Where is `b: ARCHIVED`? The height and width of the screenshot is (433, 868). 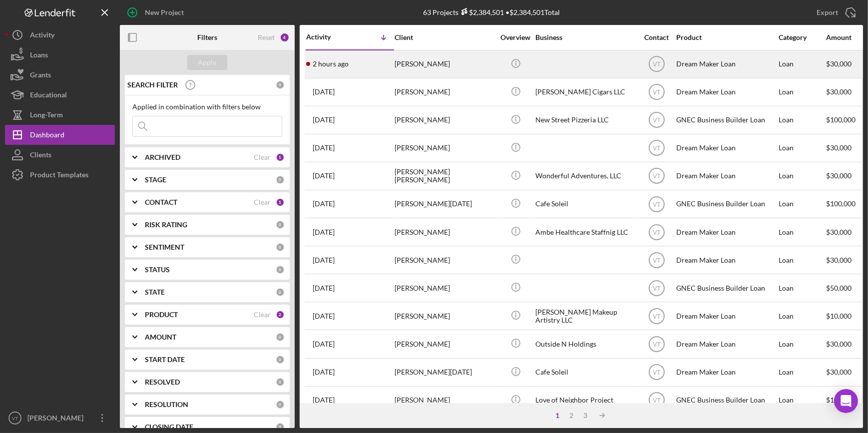
b: ARCHIVED is located at coordinates (162, 157).